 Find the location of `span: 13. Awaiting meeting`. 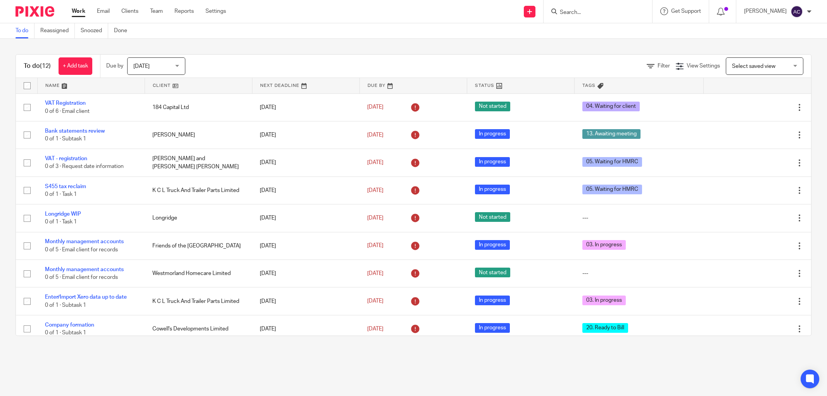

span: 13. Awaiting meeting is located at coordinates (612, 134).